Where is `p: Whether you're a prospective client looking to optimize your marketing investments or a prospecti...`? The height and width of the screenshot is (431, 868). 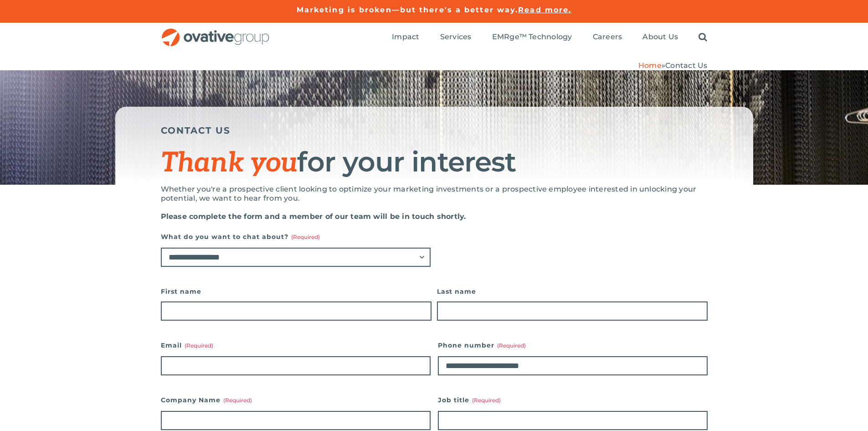 p: Whether you're a prospective client looking to optimize your marketing investments or a prospecti... is located at coordinates (434, 194).